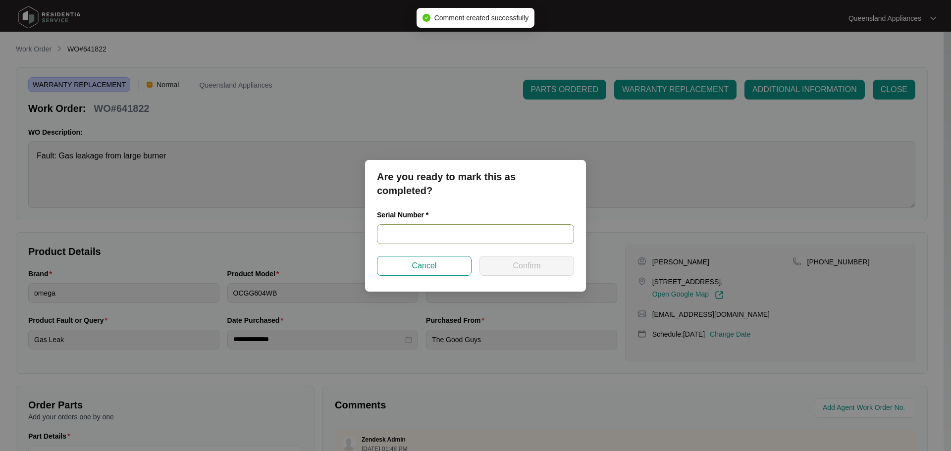 Image resolution: width=951 pixels, height=451 pixels. What do you see at coordinates (424, 266) in the screenshot?
I see `span: Cancel` at bounding box center [424, 266].